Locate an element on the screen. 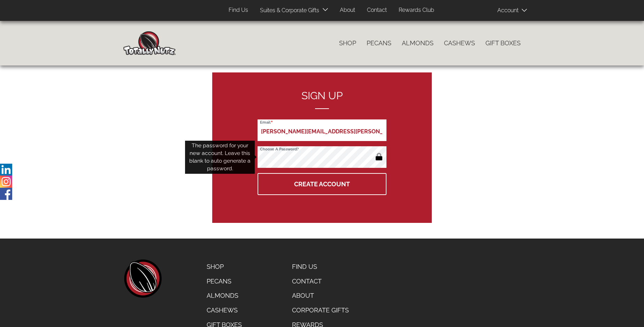 The height and width of the screenshot is (327, 644). a: Suites & Corporate Gifts is located at coordinates (288, 10).